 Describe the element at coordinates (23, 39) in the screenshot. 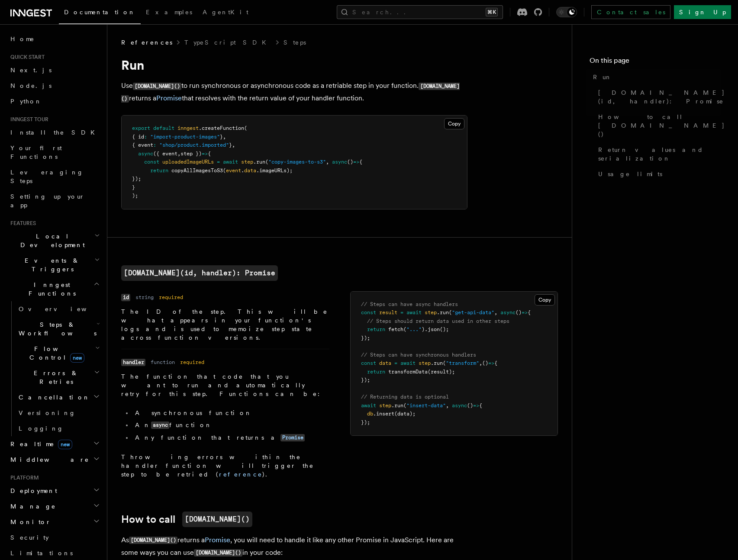

I see `span: Home` at that location.